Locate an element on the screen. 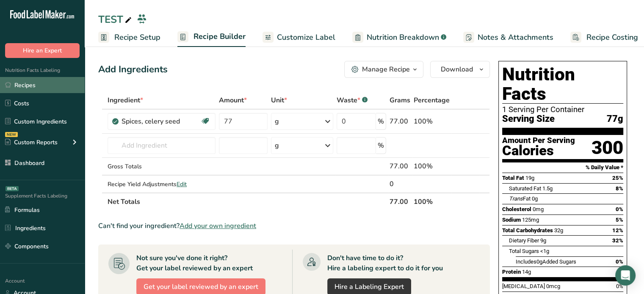  div: 0 is located at coordinates (400, 184).